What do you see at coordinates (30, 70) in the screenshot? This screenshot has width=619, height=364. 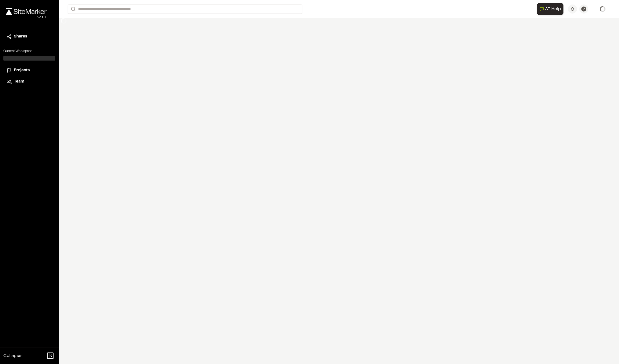 I see `a: Projects` at bounding box center [30, 70].